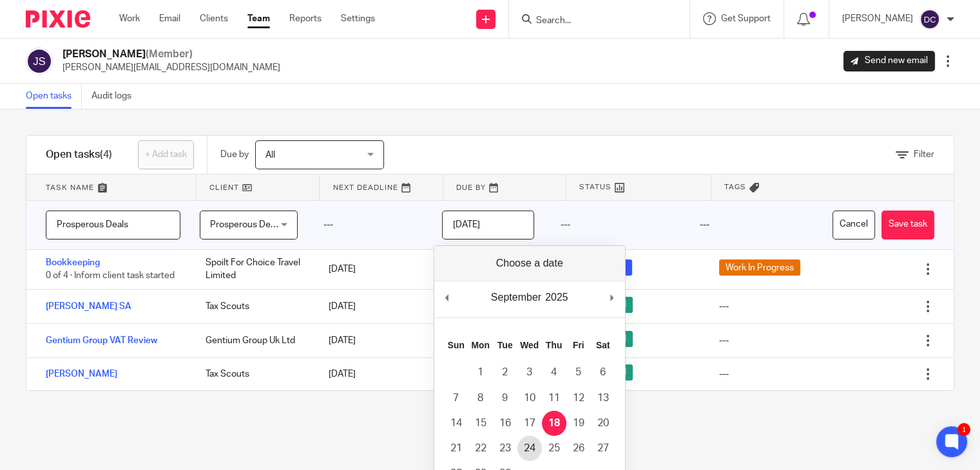  Describe the element at coordinates (254, 269) in the screenshot. I see `div: Spoilt For Choice Travel Limited` at that location.